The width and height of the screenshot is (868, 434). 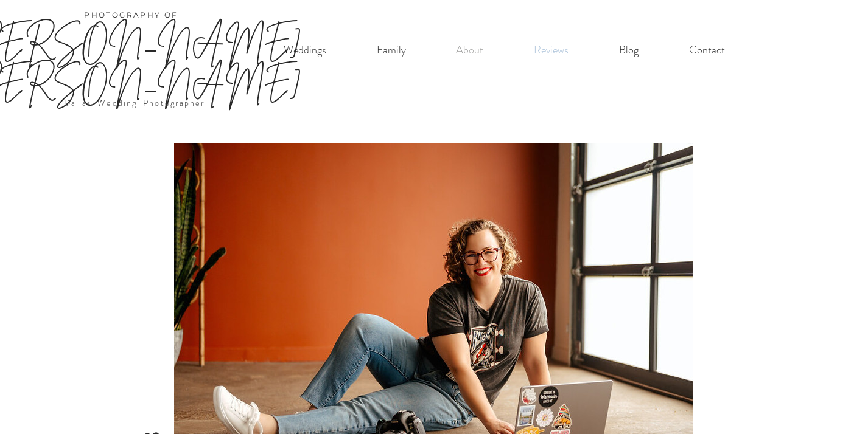 I want to click on span: PHOTOGRAPHY OF, so click(x=131, y=15).